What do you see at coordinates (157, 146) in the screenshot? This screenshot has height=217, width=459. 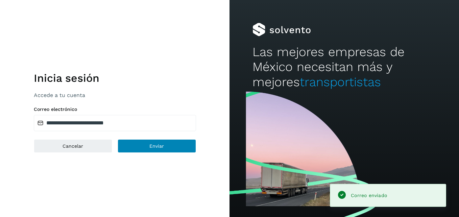 I see `button: Enviar` at bounding box center [157, 146].